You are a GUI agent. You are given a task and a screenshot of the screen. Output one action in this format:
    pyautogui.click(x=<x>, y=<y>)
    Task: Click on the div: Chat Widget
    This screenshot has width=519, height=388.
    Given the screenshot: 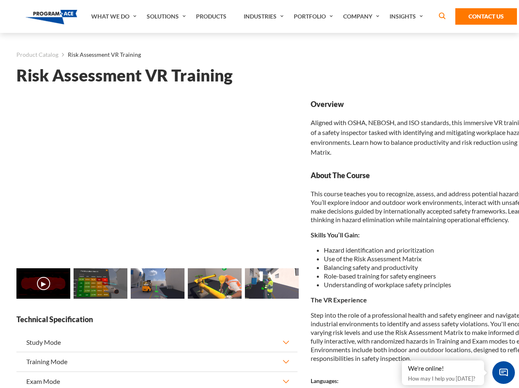 What is the action you would take?
    pyautogui.click(x=504, y=372)
    